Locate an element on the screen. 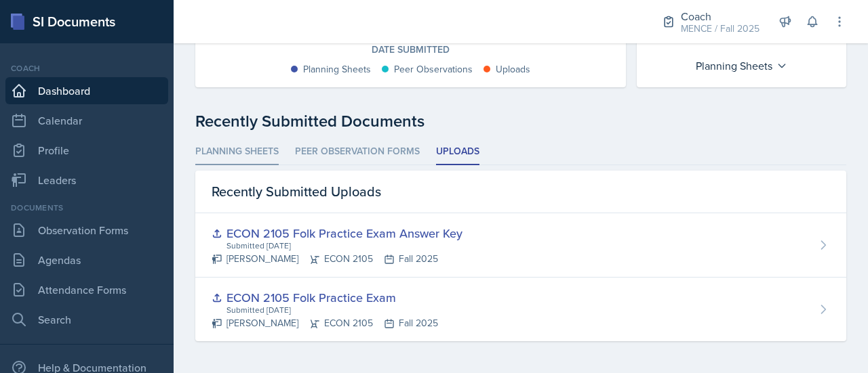  li: Peer Observation Forms is located at coordinates (358, 152).